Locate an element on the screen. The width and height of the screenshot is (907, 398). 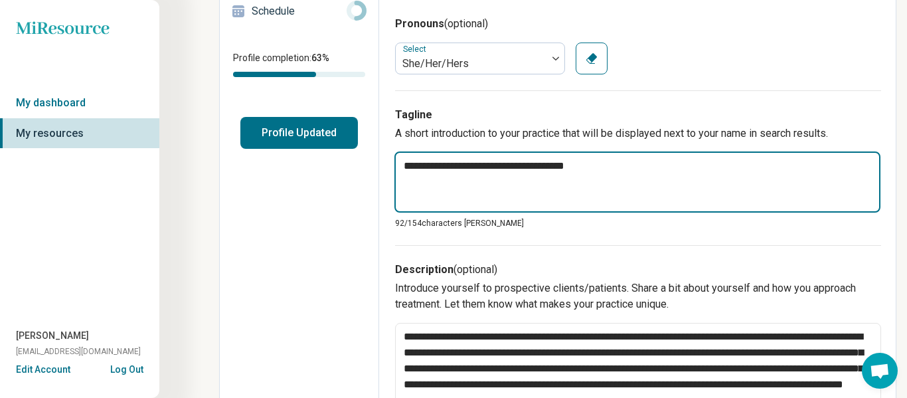
h3: Tagline is located at coordinates (638, 115).